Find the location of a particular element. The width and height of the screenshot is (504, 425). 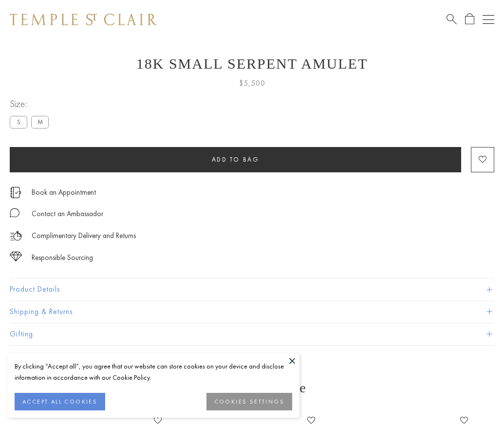

img: icon_sourcing.svg is located at coordinates (16, 256).